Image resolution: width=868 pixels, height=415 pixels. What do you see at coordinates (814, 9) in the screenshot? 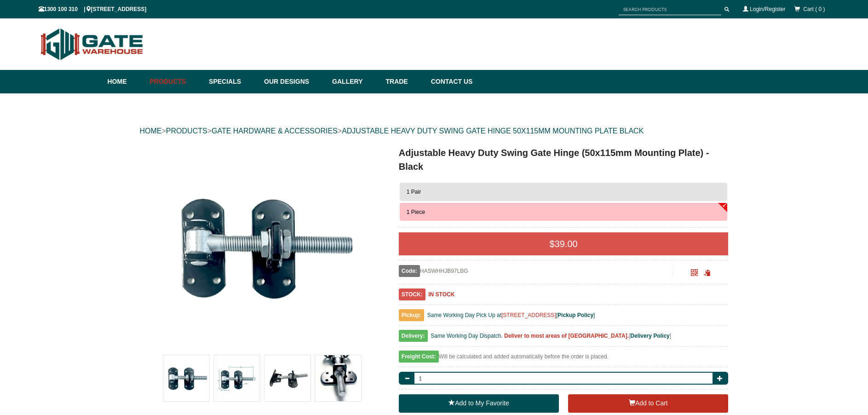
I see `span: Cart ( 0 )` at bounding box center [814, 9].